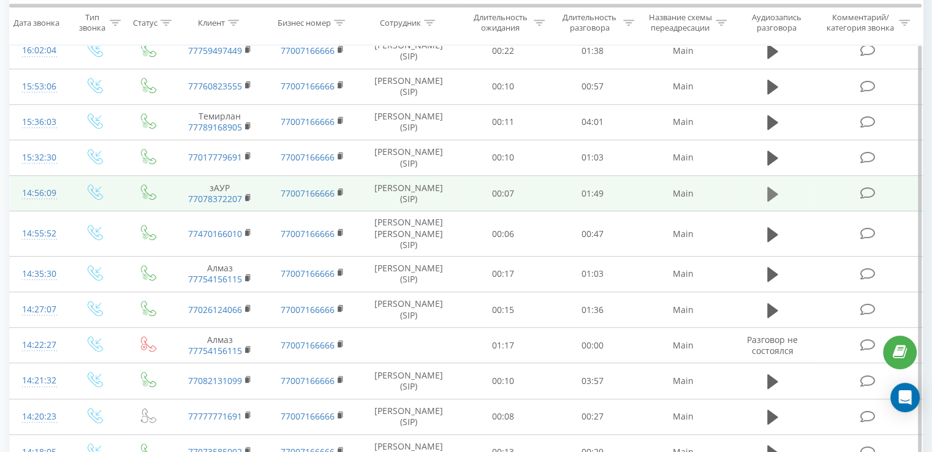 Image resolution: width=932 pixels, height=452 pixels. Describe the element at coordinates (592, 234) in the screenshot. I see `td: 00:47` at that location.